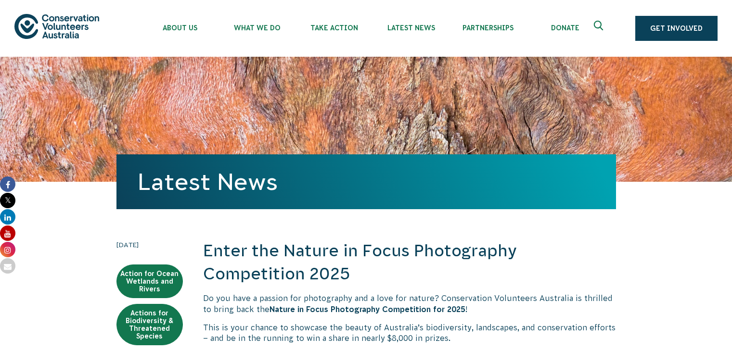  Describe the element at coordinates (150, 325) in the screenshot. I see `a: Actions for Biodiversity & Threatened Species` at that location.